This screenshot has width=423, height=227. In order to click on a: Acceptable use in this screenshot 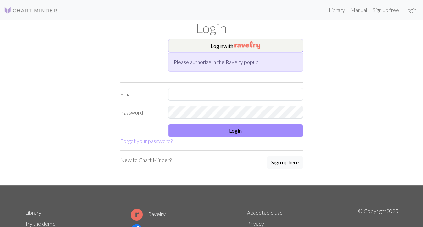, I will do `click(265, 212)`.